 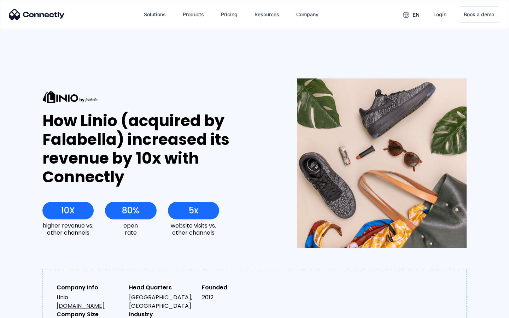 I want to click on div: How Linio (acquired by Falabella) increased its revenue by 10x with Connectly, so click(x=157, y=149).